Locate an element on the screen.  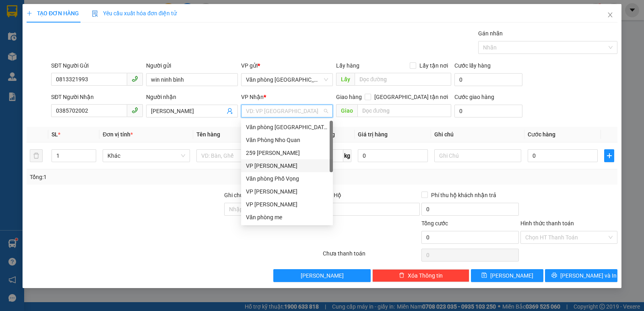
span: close is located at coordinates (610, 15).